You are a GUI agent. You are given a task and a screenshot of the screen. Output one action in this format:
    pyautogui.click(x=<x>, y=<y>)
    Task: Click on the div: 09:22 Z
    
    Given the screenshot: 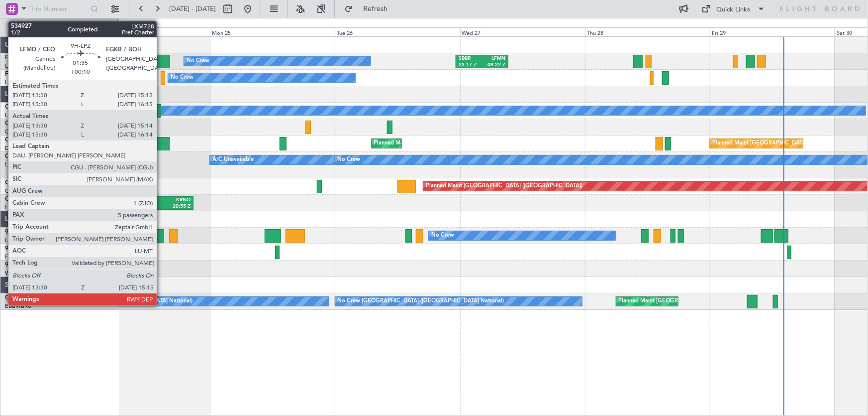 What is the action you would take?
    pyautogui.click(x=493, y=65)
    